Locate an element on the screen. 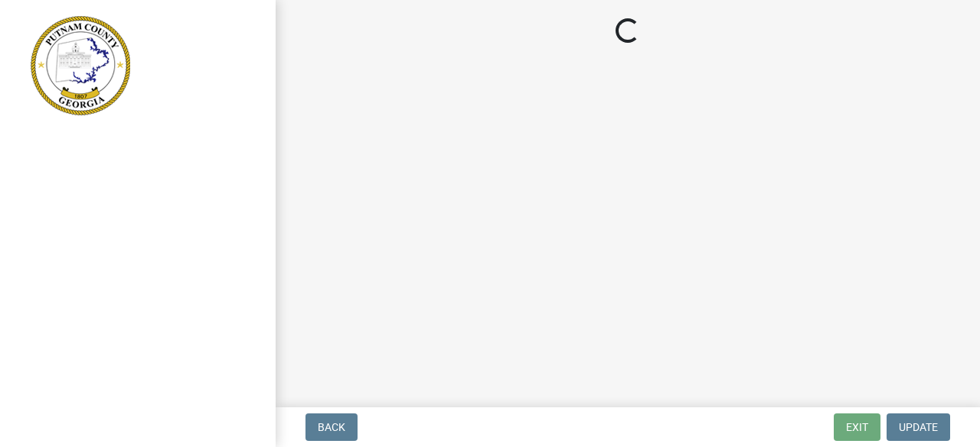  img: Putnam County, Georgia is located at coordinates (81, 66).